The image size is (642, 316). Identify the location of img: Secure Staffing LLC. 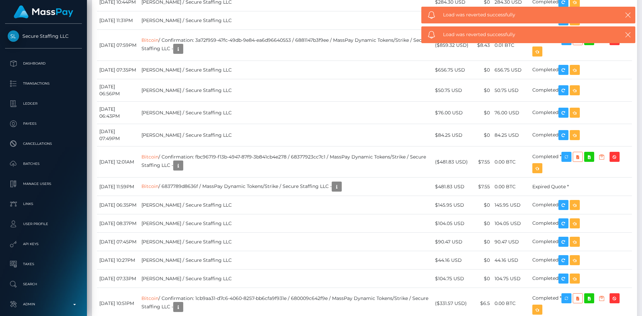
(13, 36).